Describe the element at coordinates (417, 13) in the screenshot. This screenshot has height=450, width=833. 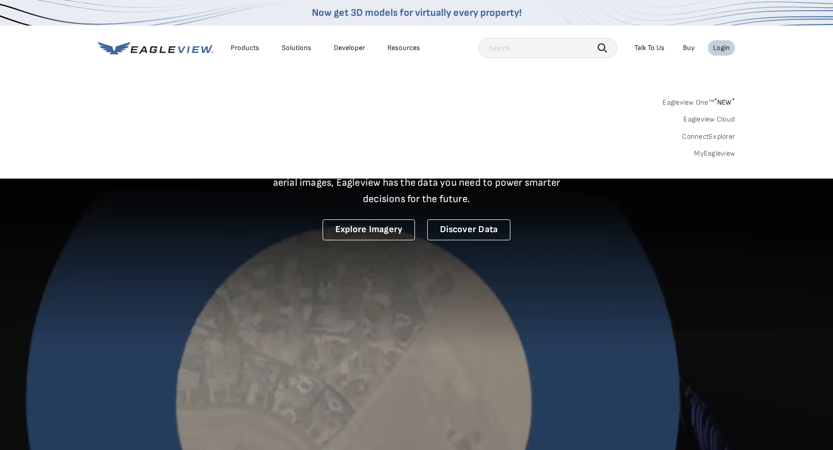
I see `a: Now get 3D models for virtually every property!` at that location.